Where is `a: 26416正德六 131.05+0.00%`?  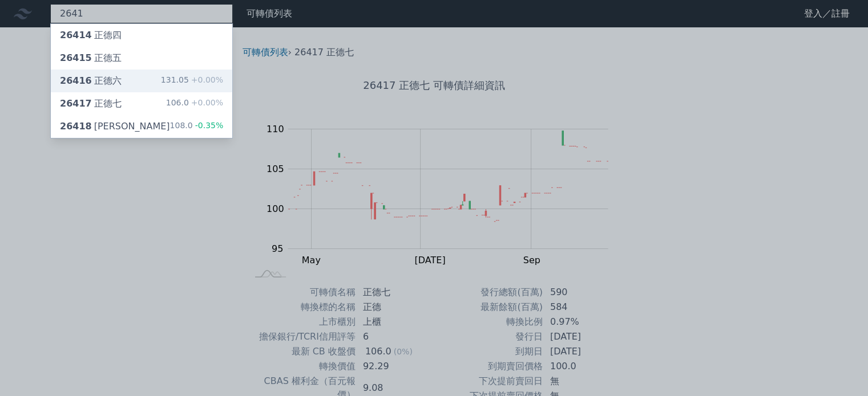 a: 26416正德六 131.05+0.00% is located at coordinates (141, 81).